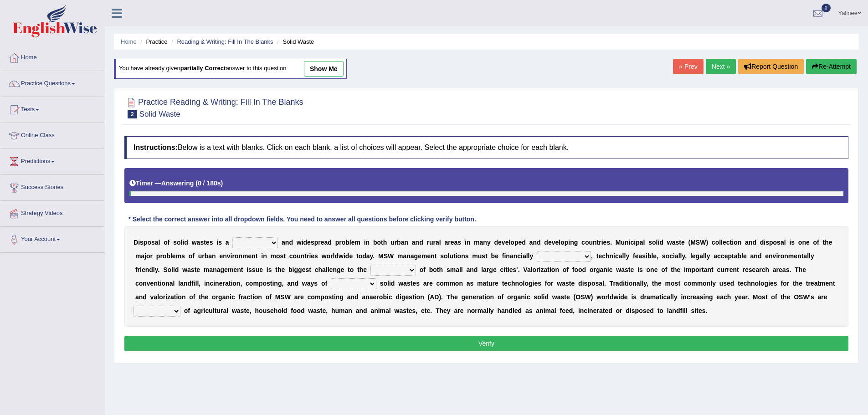 This screenshot has width=868, height=415. I want to click on b: 0 / 180s, so click(209, 183).